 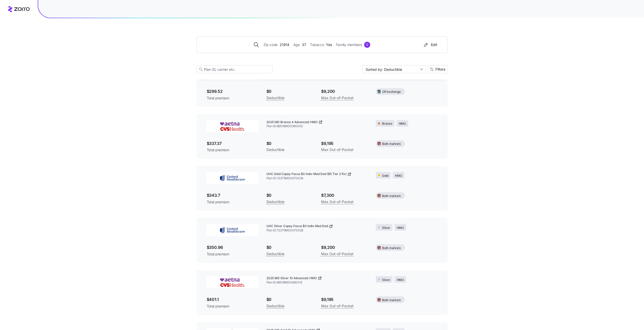 What do you see at coordinates (233, 143) in the screenshot?
I see `span: $337.37` at bounding box center [233, 143].